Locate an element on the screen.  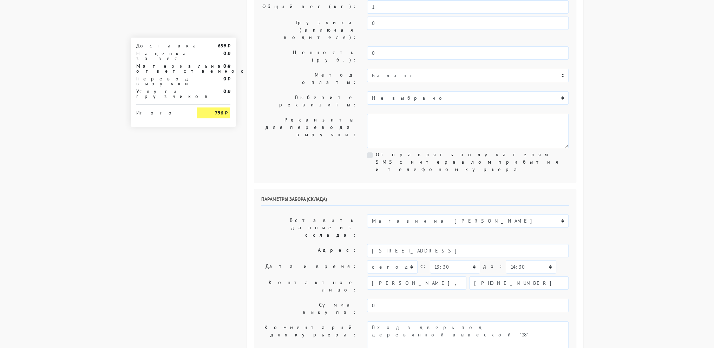
label: Грузчики (включая водителя): is located at coordinates (309, 30).